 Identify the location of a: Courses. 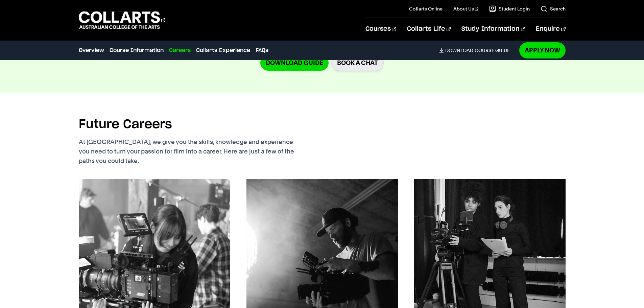
(381, 29).